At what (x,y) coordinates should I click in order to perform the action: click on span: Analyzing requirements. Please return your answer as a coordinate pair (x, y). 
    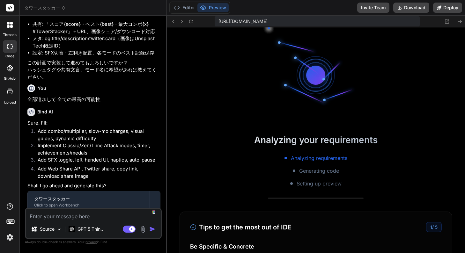
    Looking at the image, I should click on (319, 158).